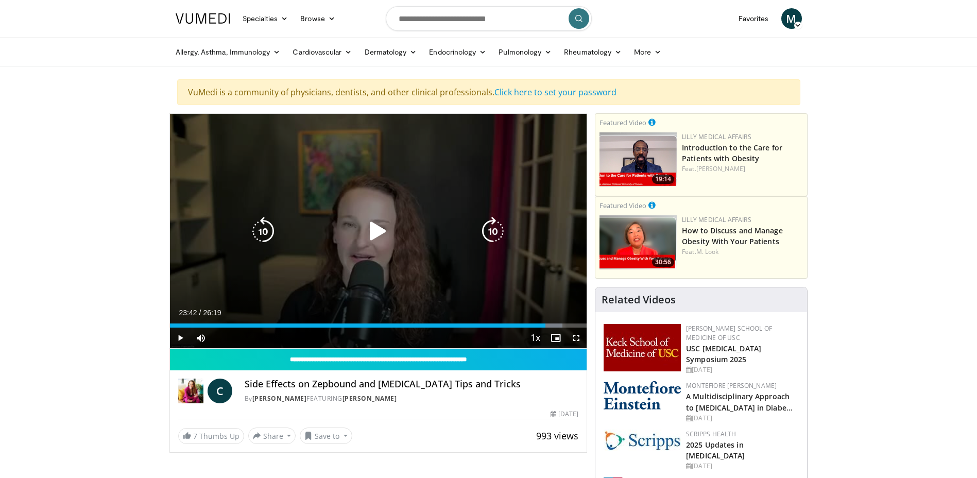 This screenshot has width=977, height=478. Describe the element at coordinates (188, 312) in the screenshot. I see `span: 23:42` at that location.